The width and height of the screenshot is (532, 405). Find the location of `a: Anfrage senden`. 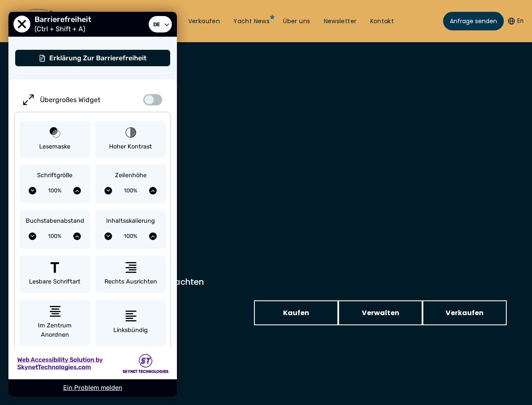

a: Anfrage senden is located at coordinates (474, 21).